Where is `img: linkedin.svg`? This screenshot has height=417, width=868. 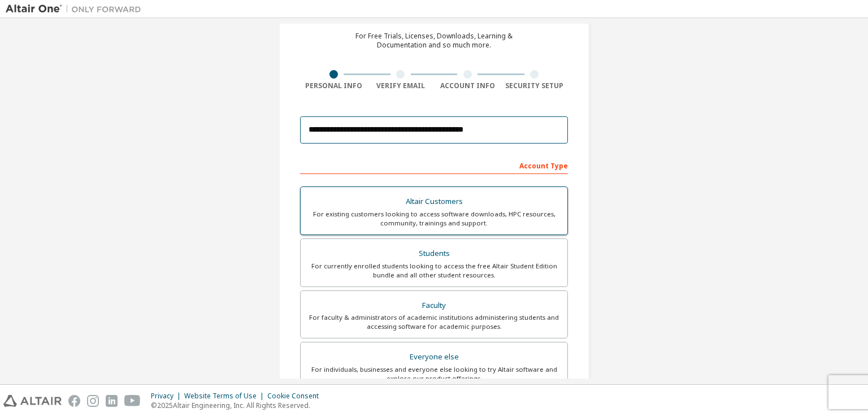 img: linkedin.svg is located at coordinates (112, 401).